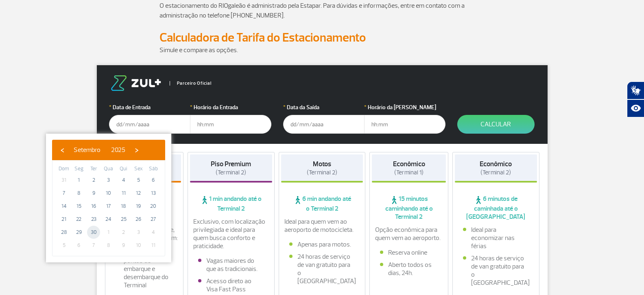 Image resolution: width=644 pixels, height=295 pixels. I want to click on span: 25, so click(124, 219).